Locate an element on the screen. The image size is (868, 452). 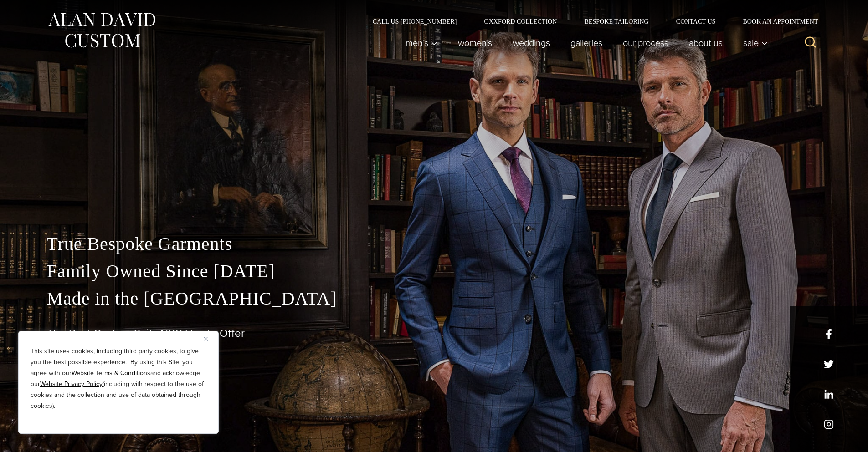
p: This site uses cookies, including third party cookies, to give you the best possible experience. ... is located at coordinates (118, 379).